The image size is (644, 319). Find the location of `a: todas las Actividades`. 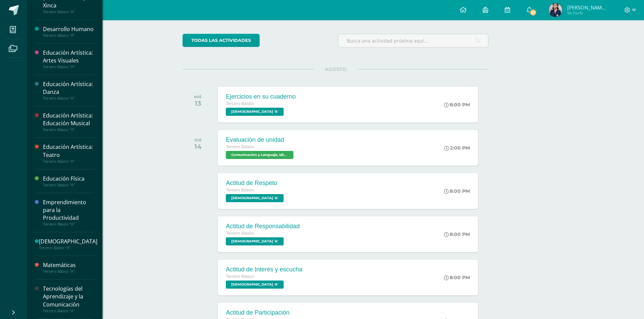

a: todas las Actividades is located at coordinates (221, 40).